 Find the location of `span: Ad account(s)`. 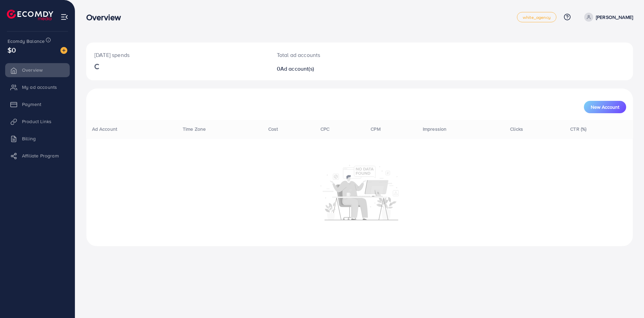

span: Ad account(s) is located at coordinates (297, 69).